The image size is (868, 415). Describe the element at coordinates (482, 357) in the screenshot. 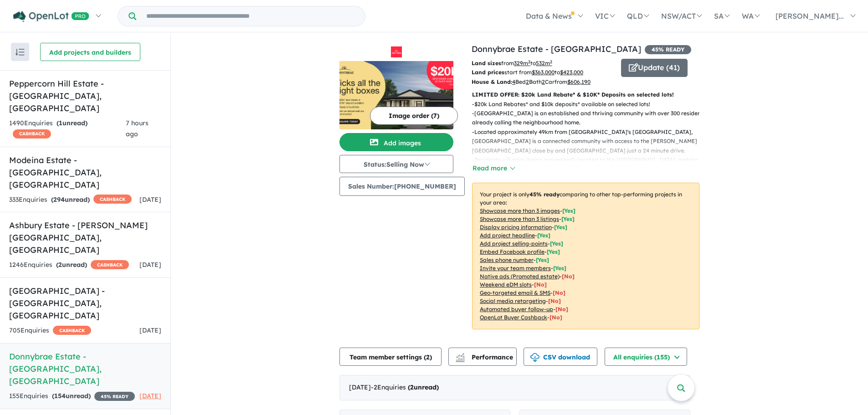

I see `button: Performance` at that location.